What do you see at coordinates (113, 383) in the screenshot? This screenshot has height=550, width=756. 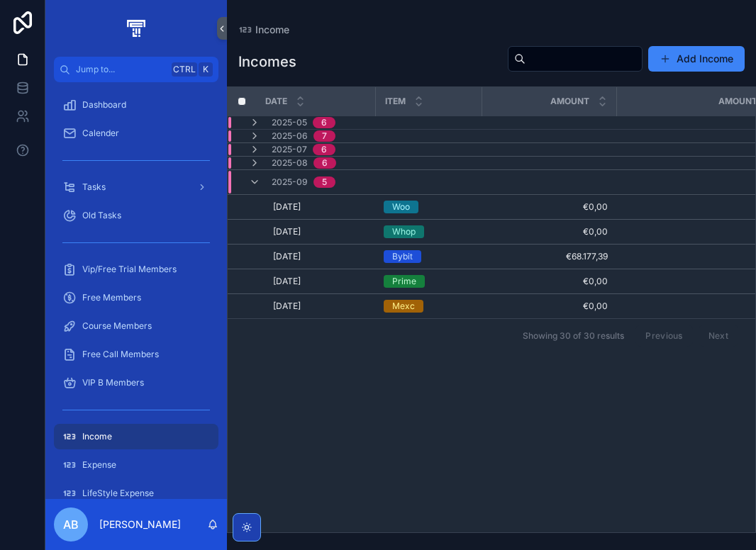 I see `span: VIP B Members` at bounding box center [113, 383].